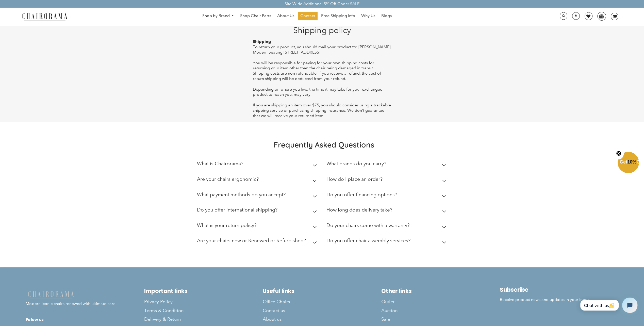 The image size is (644, 326). Describe the element at coordinates (25, 12) in the screenshot. I see `button: Chat with us👋` at that location.